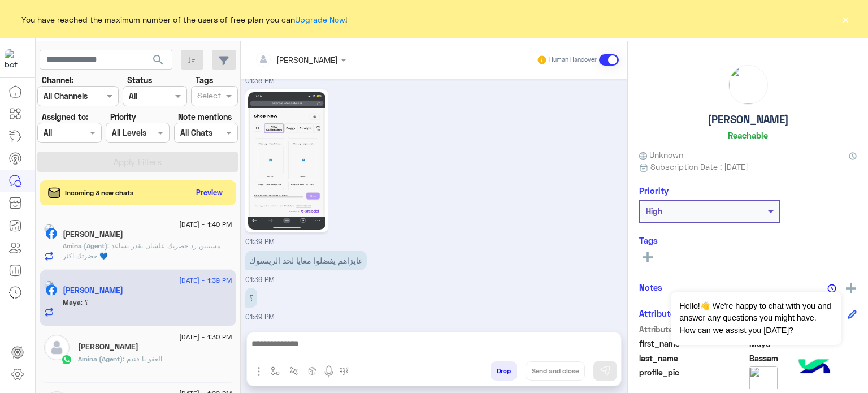 This screenshot has height=393, width=868. What do you see at coordinates (693, 358) in the screenshot?
I see `span: last_name` at bounding box center [693, 358].